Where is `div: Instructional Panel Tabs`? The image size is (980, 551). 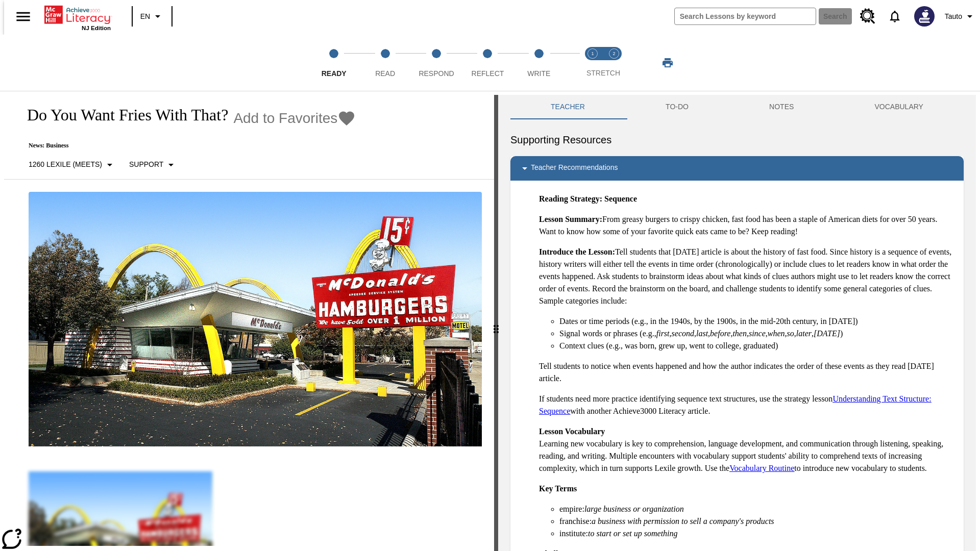
div: Instructional Panel Tabs is located at coordinates (738, 107).